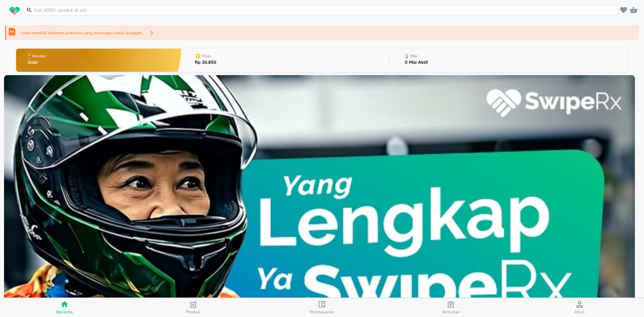  I want to click on img: logo_swiperx_s.bd005f3b.svg, so click(14, 11).